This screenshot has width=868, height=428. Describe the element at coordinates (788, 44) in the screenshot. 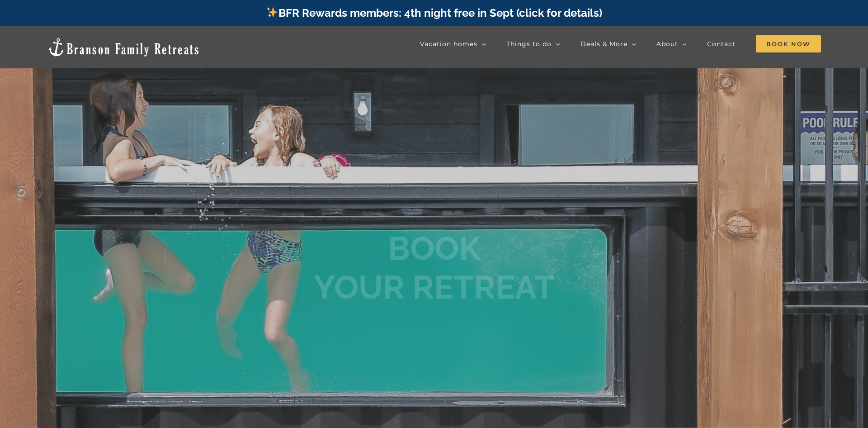

I see `span: Book Now` at that location.